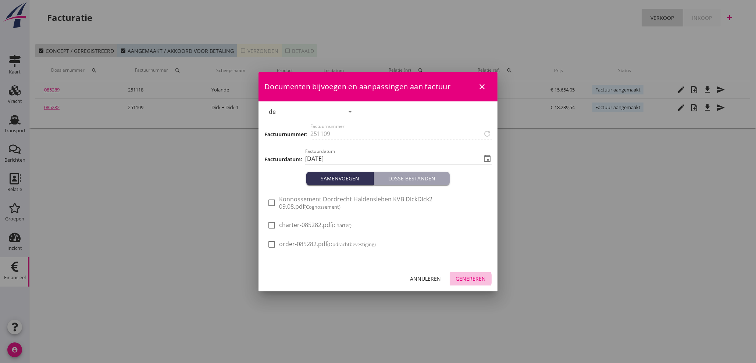  What do you see at coordinates (350, 112) in the screenshot?
I see `i: arrow_drop_down` at bounding box center [350, 112].